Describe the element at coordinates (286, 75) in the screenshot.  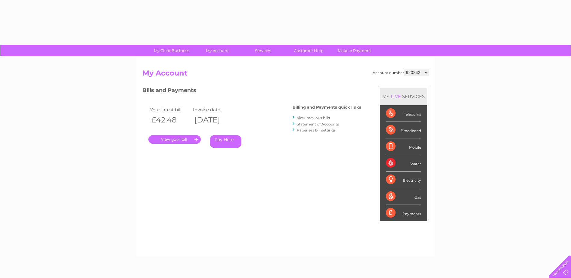
I see `h2: My Account` at that location.